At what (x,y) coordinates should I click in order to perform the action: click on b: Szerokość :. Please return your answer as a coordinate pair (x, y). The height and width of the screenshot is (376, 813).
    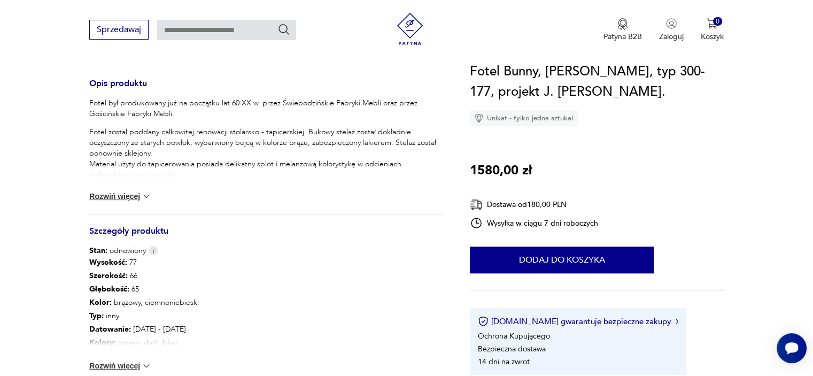
    Looking at the image, I should click on (108, 275).